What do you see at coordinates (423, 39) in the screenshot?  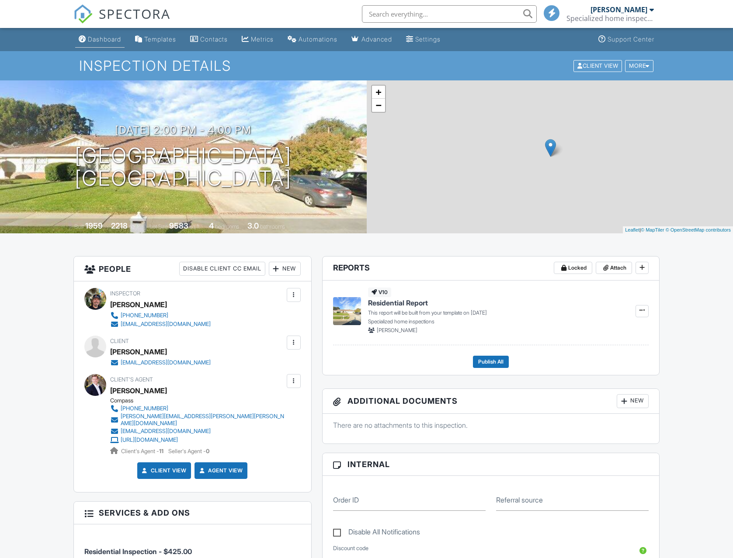 I see `a: Settings` at bounding box center [423, 39].